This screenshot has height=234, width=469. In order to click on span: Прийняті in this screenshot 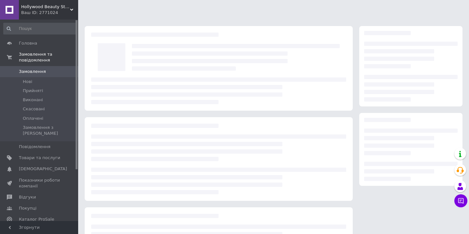, I will do `click(33, 91)`.